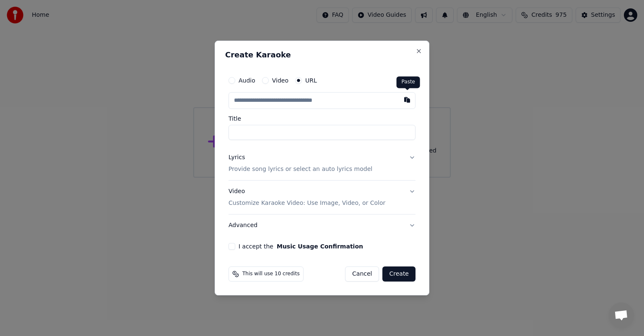  What do you see at coordinates (301, 246) in the screenshot?
I see `label: I accept the` at bounding box center [301, 246].